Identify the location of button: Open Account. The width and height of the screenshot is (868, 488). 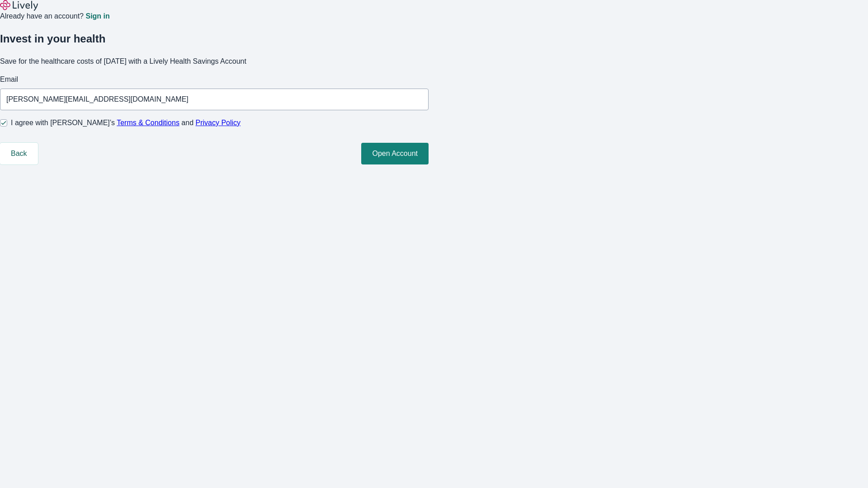
(395, 154).